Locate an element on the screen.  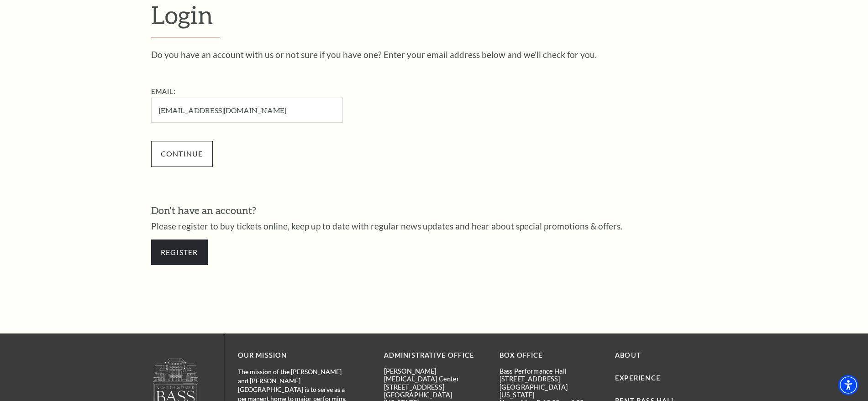
input: Required is located at coordinates (247, 110).